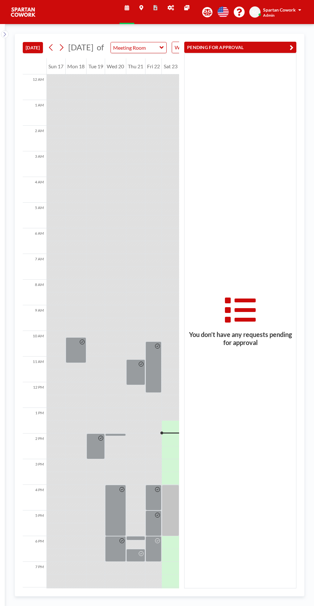 The image size is (314, 606). Describe the element at coordinates (35, 267) in the screenshot. I see `div: 7 AM` at that location.